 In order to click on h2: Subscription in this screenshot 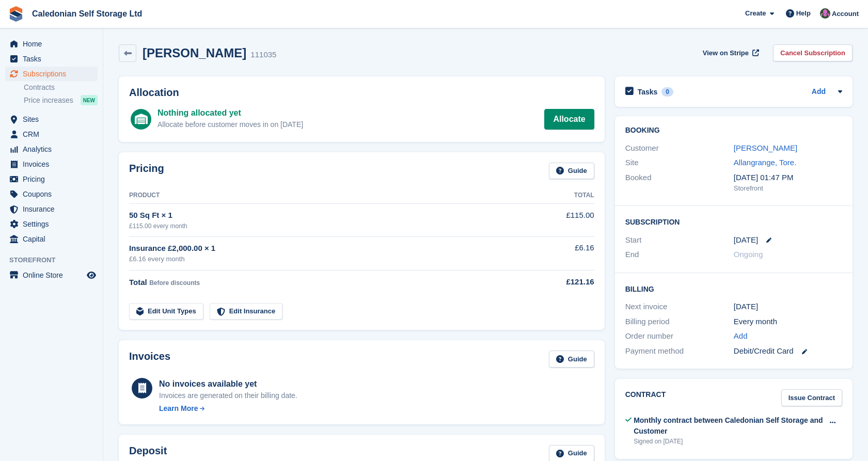, I will do `click(734, 221)`.